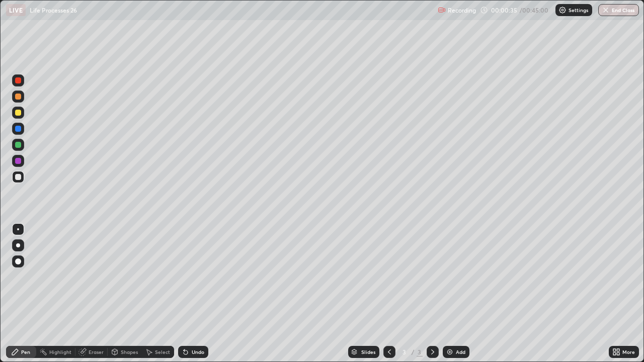  What do you see at coordinates (461, 352) in the screenshot?
I see `div: Add` at bounding box center [461, 352].